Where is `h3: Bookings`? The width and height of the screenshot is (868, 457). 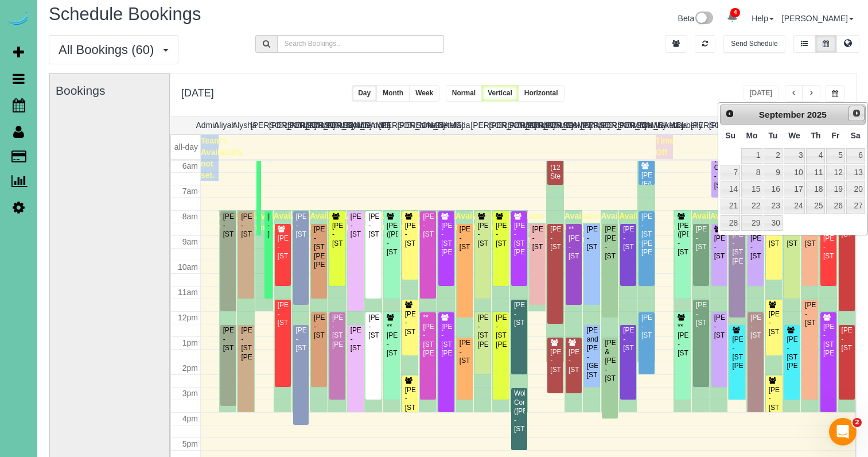 h3: Bookings is located at coordinates (110, 90).